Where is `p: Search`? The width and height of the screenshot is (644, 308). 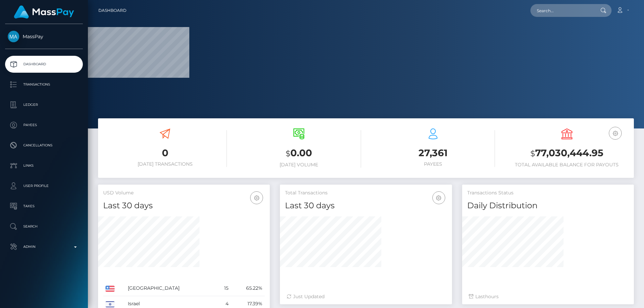
p: Search is located at coordinates (44, 227).